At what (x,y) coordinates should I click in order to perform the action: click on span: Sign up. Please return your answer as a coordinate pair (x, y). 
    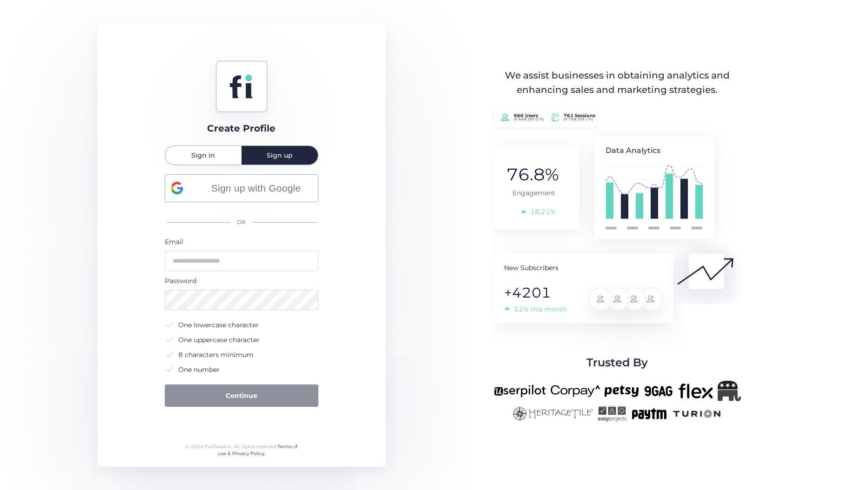
    Looking at the image, I should click on (280, 155).